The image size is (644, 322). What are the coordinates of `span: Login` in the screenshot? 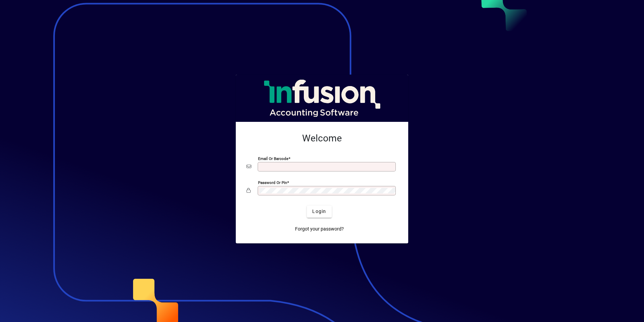 It's located at (319, 211).